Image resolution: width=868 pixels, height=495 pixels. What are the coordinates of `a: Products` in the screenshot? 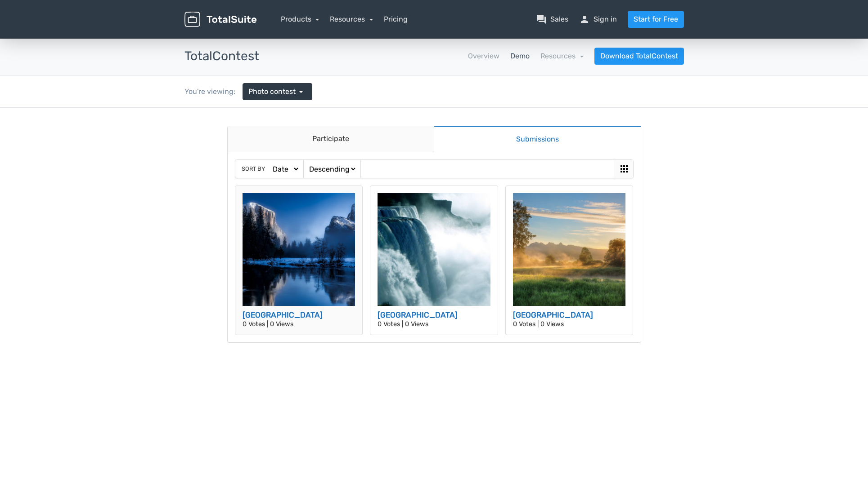 It's located at (300, 19).